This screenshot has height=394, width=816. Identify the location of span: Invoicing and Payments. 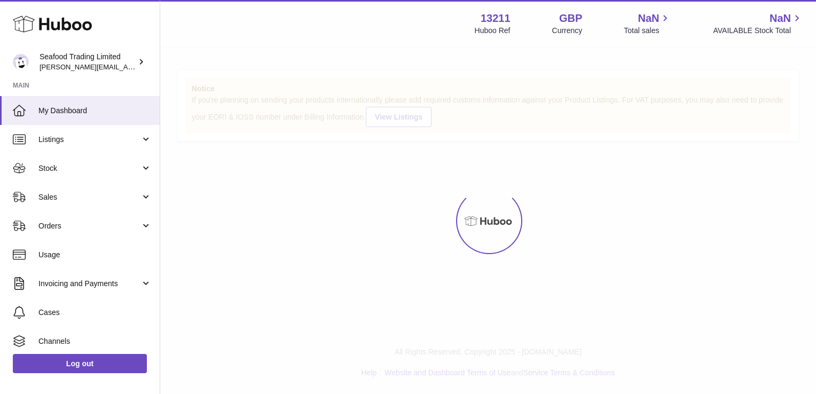
(89, 284).